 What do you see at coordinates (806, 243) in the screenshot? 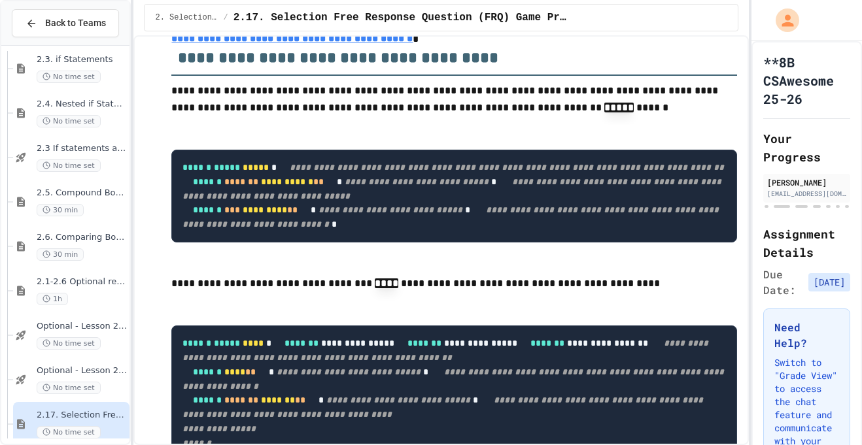
I see `h2: Assignment Details` at bounding box center [806, 243].